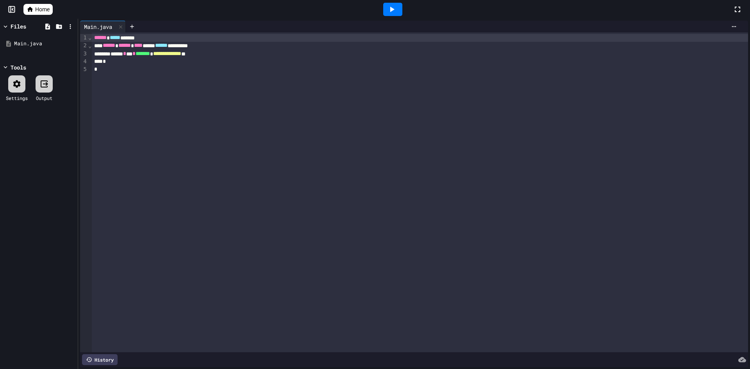 The width and height of the screenshot is (750, 369). I want to click on span: Home, so click(42, 9).